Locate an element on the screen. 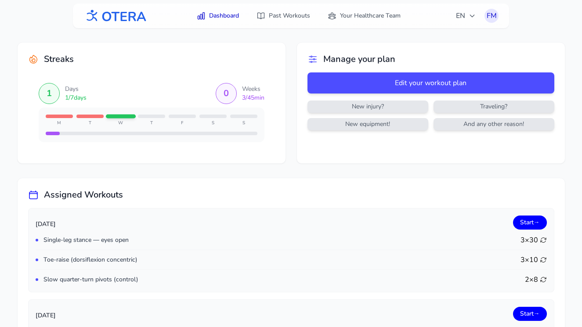 The height and width of the screenshot is (327, 582). a: Your Healthcare Team is located at coordinates (364, 16).